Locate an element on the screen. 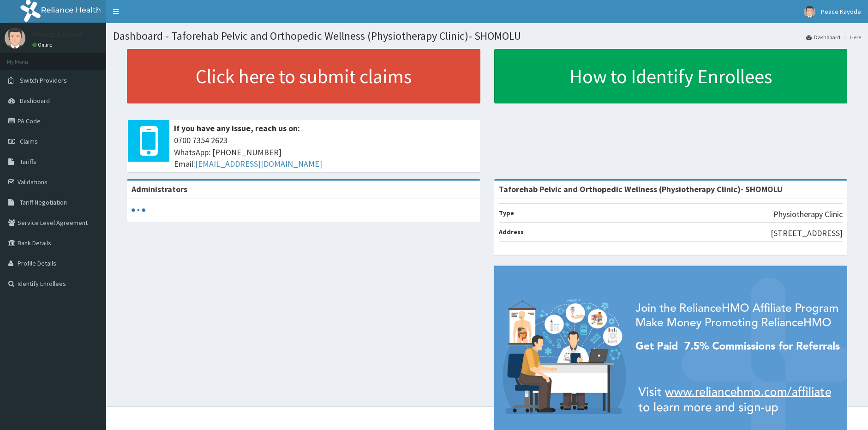 This screenshot has width=868, height=430. a: How to Identify Enrollees is located at coordinates (671, 76).